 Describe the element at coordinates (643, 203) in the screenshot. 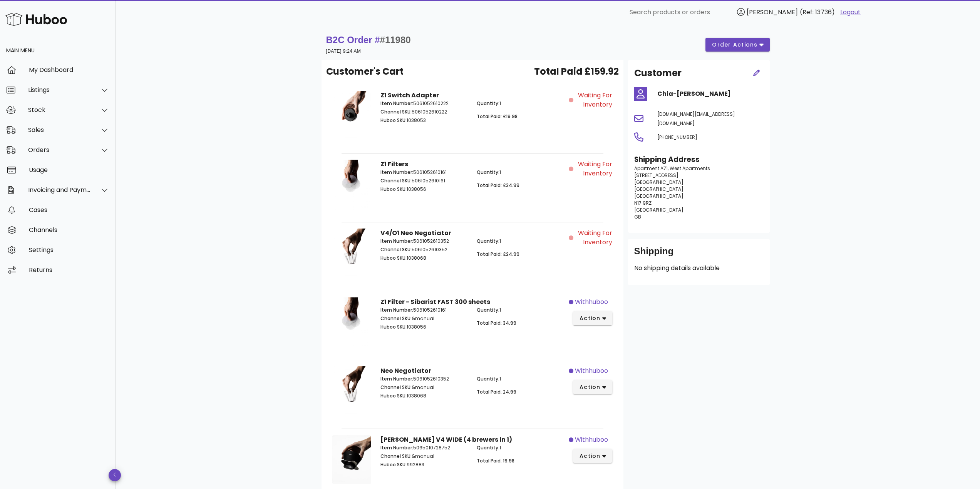

I see `span: N17 9RZ` at that location.